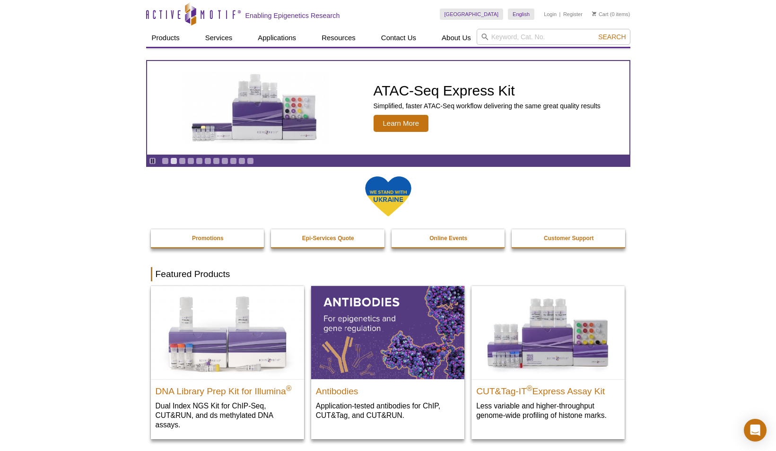  What do you see at coordinates (233, 161) in the screenshot?
I see `a: Go to slide 9` at bounding box center [233, 161].